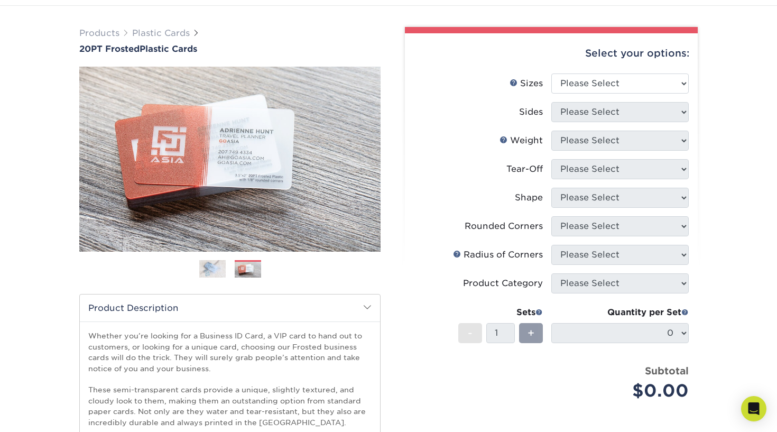  Describe the element at coordinates (248, 270) in the screenshot. I see `img: Plastic Cards 02` at that location.